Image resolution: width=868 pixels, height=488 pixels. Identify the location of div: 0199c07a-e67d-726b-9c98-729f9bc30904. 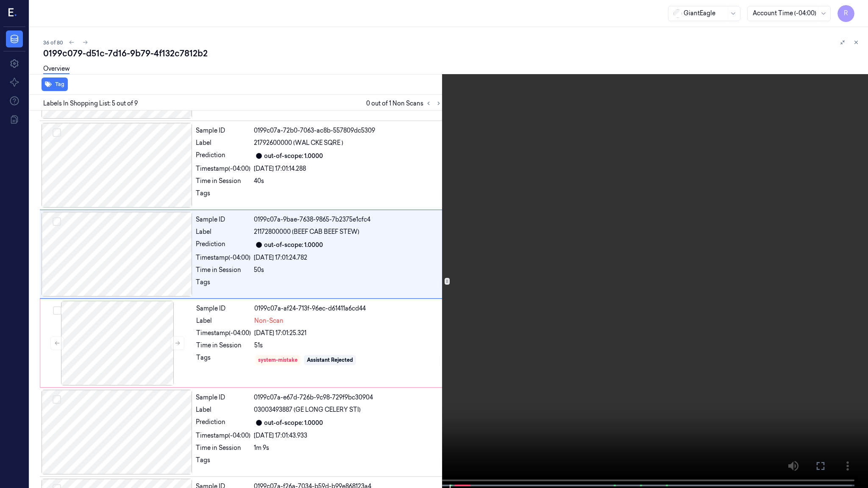
(348, 397).